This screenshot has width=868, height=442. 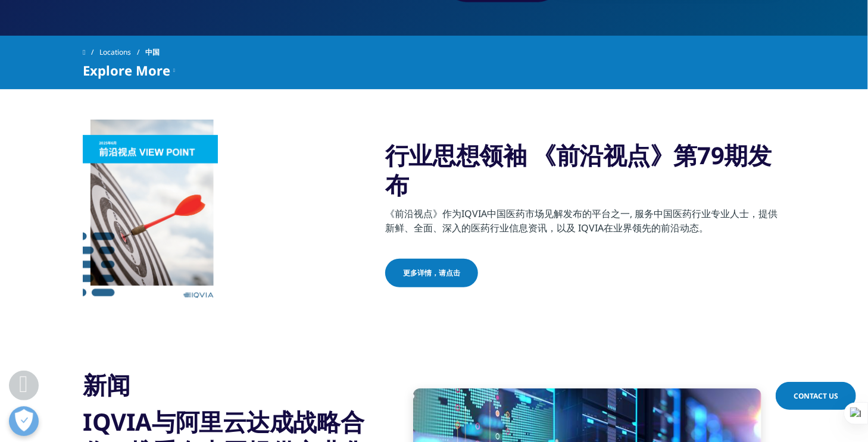 I want to click on span: Contact Us, so click(x=816, y=395).